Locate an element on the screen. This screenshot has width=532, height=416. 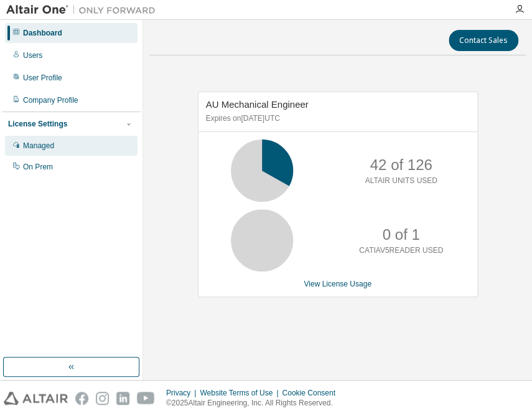
button: Contact Sales is located at coordinates (483, 41).